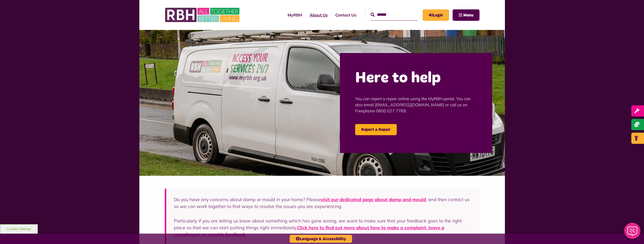 Image resolution: width=644 pixels, height=244 pixels. I want to click on img: Repairs 6, so click(322, 103).